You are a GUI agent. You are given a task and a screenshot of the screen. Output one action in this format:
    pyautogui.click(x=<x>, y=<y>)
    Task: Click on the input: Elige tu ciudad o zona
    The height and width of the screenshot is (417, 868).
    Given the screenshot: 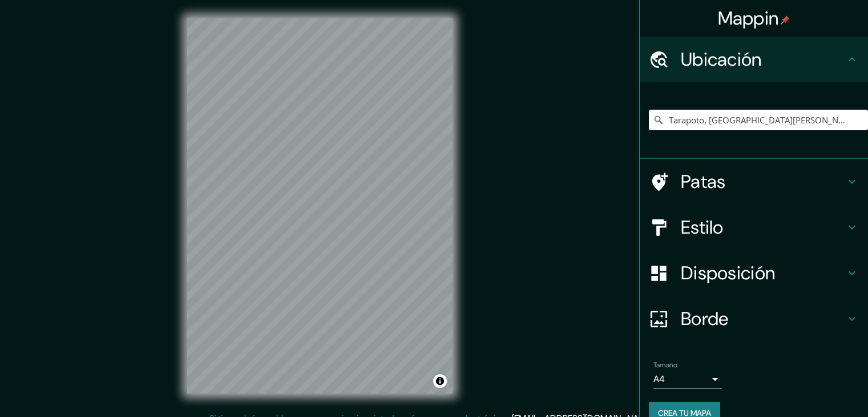 What is the action you would take?
    pyautogui.click(x=759, y=120)
    